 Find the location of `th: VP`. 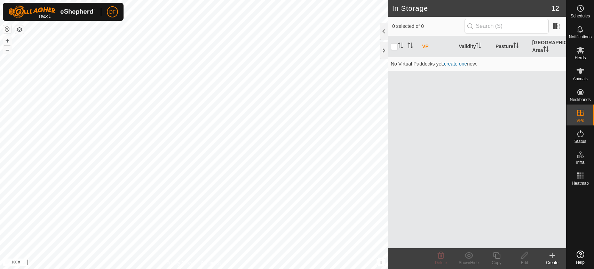

th: VP is located at coordinates (438, 47).